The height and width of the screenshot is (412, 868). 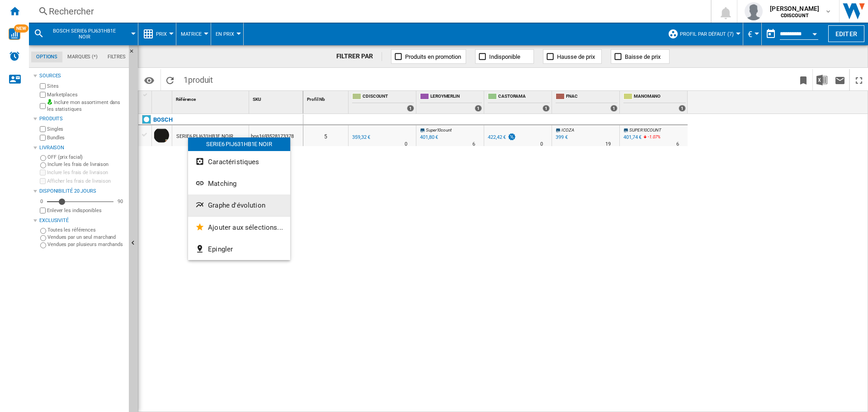 What do you see at coordinates (236, 205) in the screenshot?
I see `span: Graphe d'évolution` at bounding box center [236, 205].